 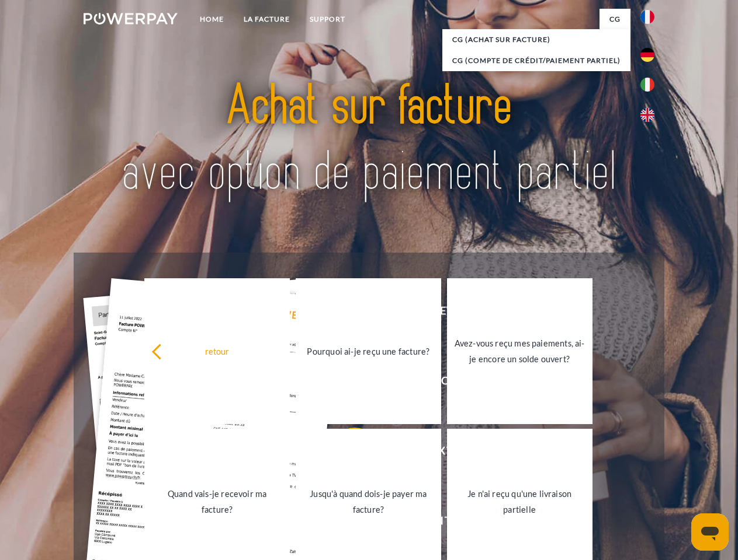 I want to click on img: en, so click(x=647, y=115).